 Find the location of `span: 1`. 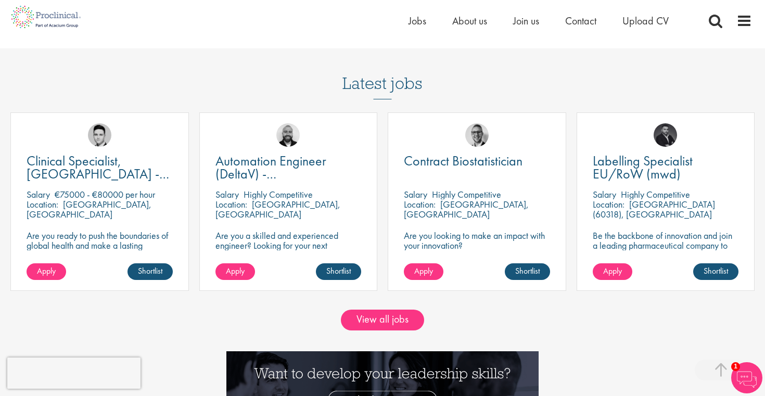

span: 1 is located at coordinates (735, 366).